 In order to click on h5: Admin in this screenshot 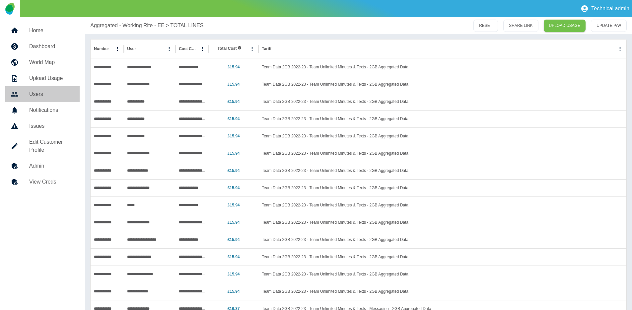, I will do `click(52, 166)`.